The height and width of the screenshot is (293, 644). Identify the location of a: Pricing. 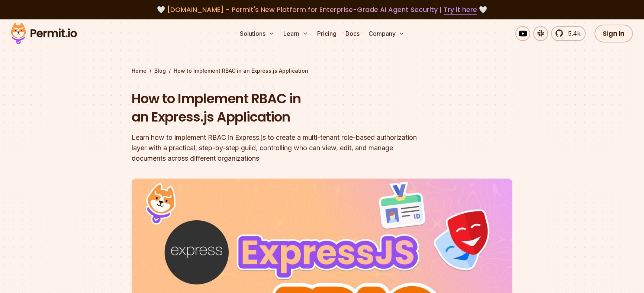
(327, 34).